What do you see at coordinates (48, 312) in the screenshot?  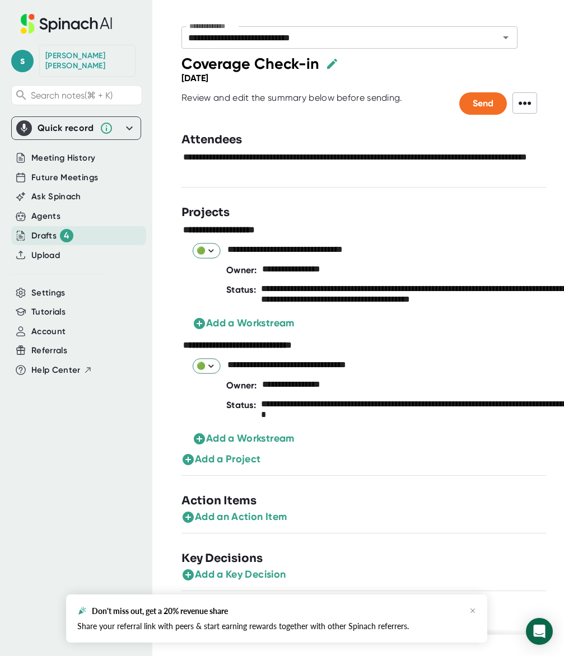 I see `button: Tutorials` at bounding box center [48, 312].